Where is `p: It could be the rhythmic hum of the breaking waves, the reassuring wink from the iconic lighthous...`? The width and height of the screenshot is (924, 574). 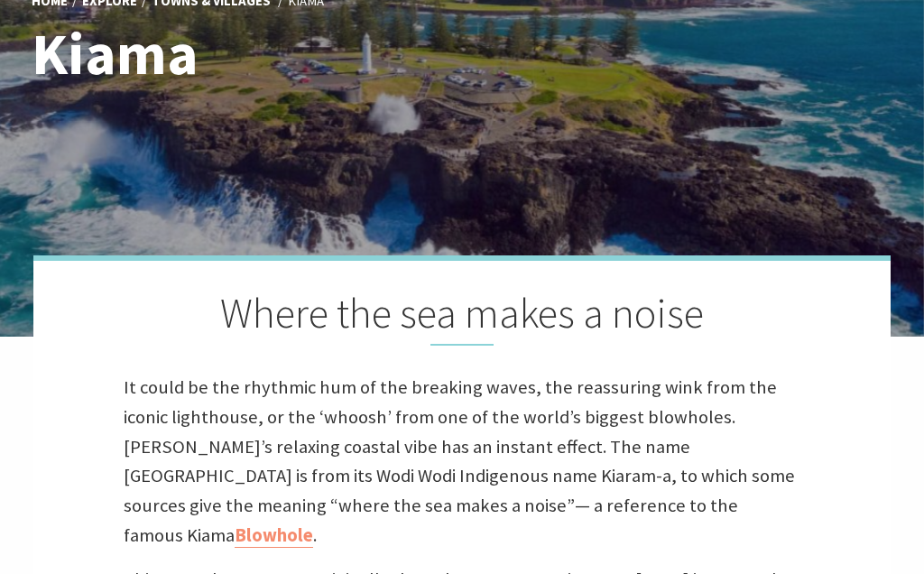
p: It could be the rhythmic hum of the breaking waves, the reassuring wink from the iconic lighthous... is located at coordinates (462, 461).